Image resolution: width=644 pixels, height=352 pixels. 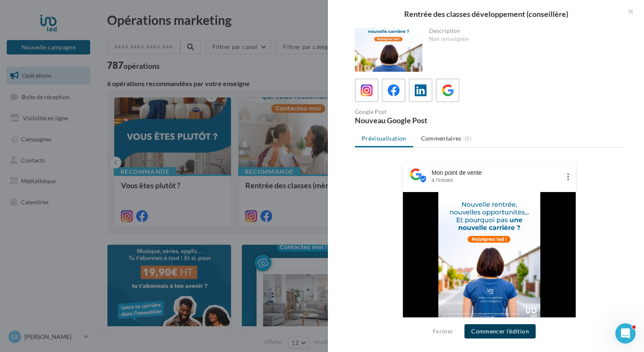 I want to click on div: à l'instant, so click(x=496, y=180).